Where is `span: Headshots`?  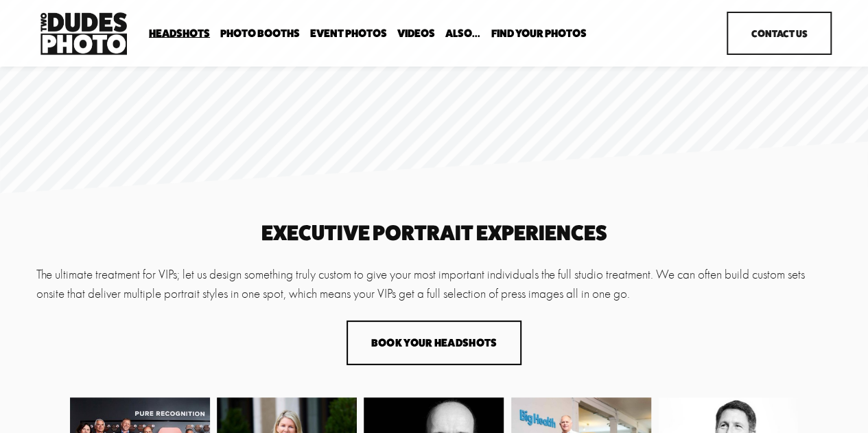 span: Headshots is located at coordinates (179, 34).